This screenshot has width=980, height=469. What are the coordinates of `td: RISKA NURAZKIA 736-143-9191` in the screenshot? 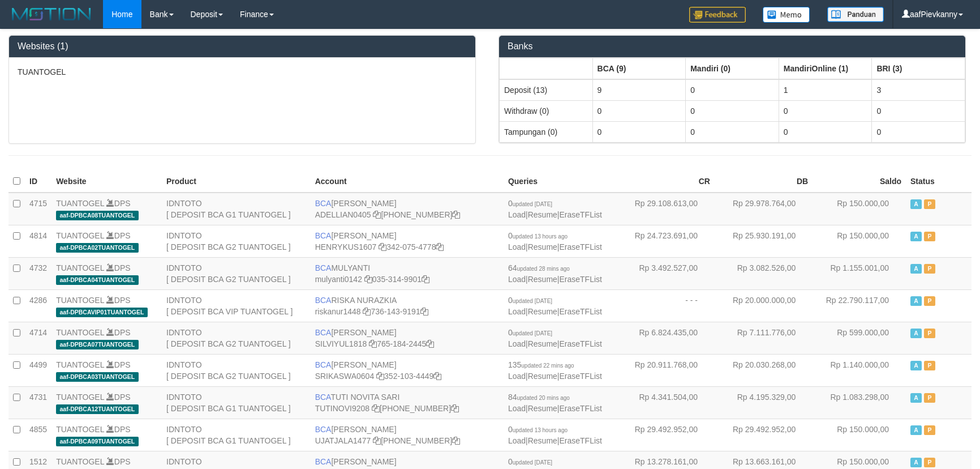 It's located at (407, 305).